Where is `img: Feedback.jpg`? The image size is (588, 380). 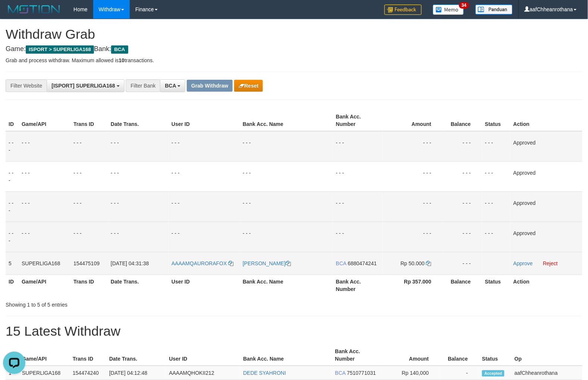 img: Feedback.jpg is located at coordinates (403, 10).